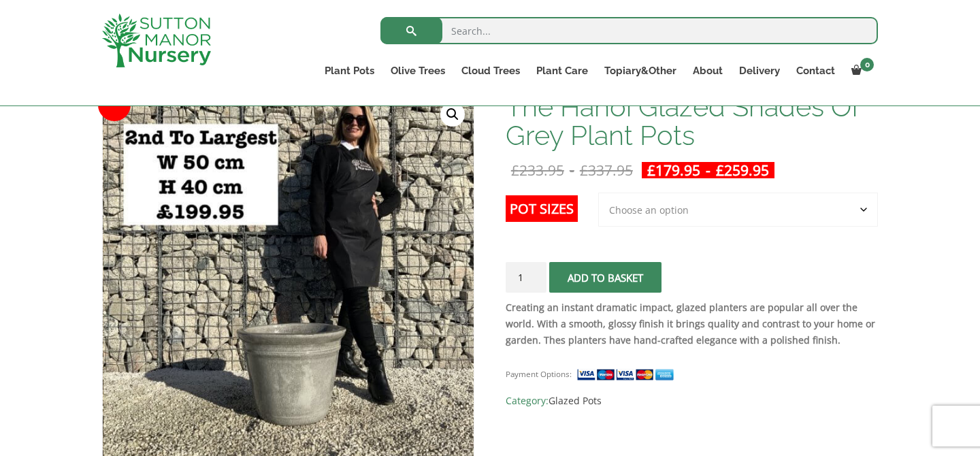 This screenshot has height=456, width=980. I want to click on a: Plant Care, so click(562, 71).